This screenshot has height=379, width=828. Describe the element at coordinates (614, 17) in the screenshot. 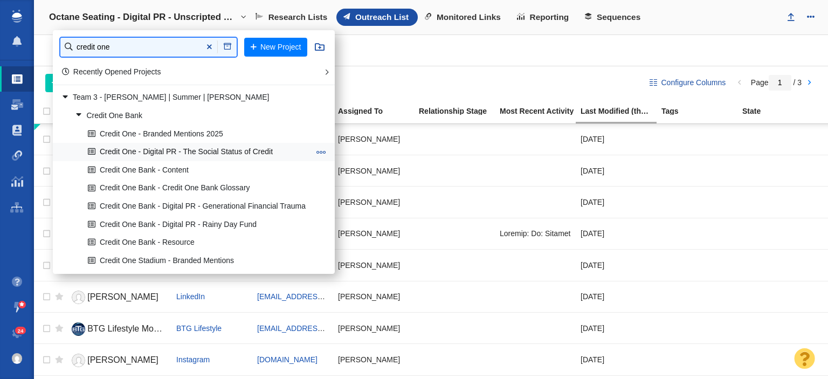

I see `a: Sequences` at that location.